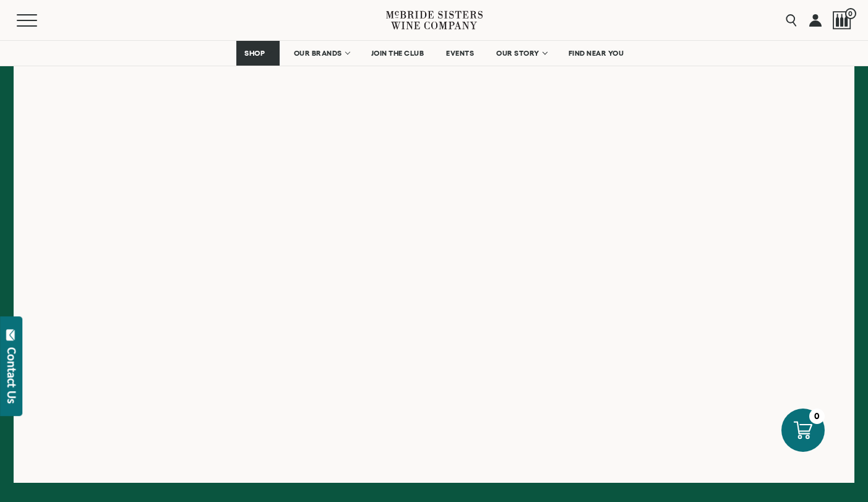  What do you see at coordinates (460, 53) in the screenshot?
I see `a: EVENTS` at bounding box center [460, 53].